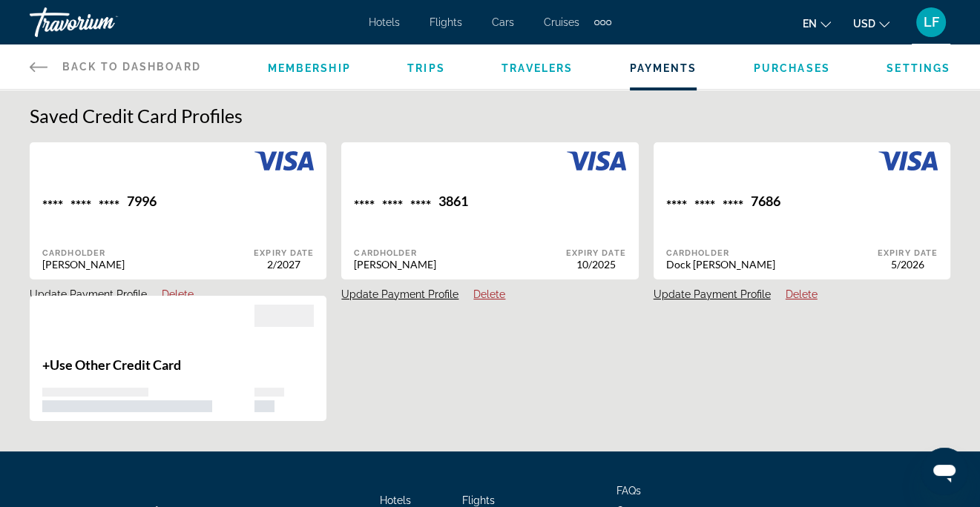  Describe the element at coordinates (179, 358) in the screenshot. I see `button: +Use Other Credit Card` at that location.